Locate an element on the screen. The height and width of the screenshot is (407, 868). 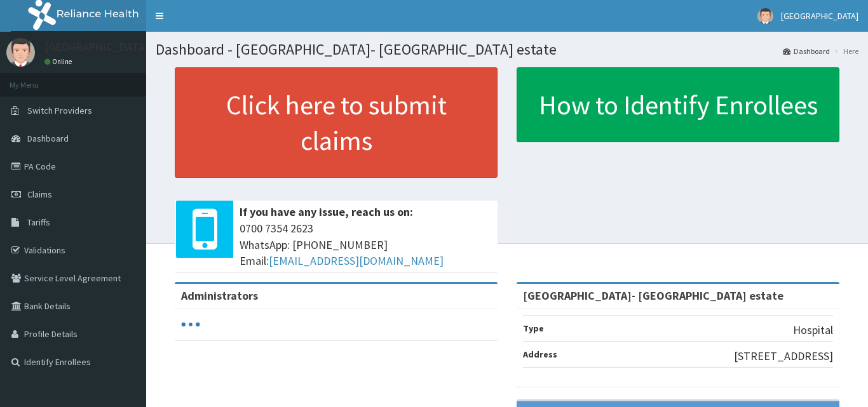
li: Here is located at coordinates (845, 51).